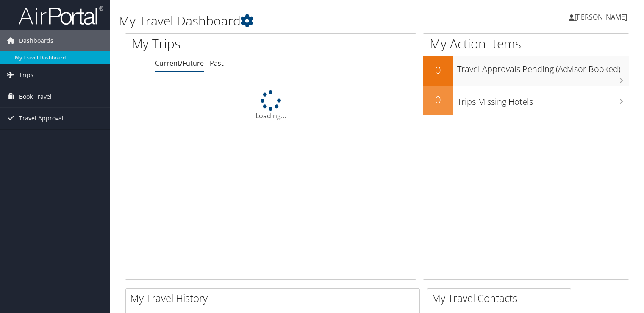 This screenshot has height=313, width=644. Describe the element at coordinates (291, 21) in the screenshot. I see `h1: My Travel Dashboard` at that location.